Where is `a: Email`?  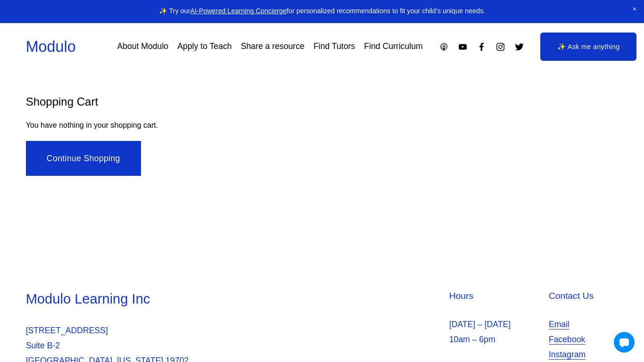 a: Email is located at coordinates (559, 325).